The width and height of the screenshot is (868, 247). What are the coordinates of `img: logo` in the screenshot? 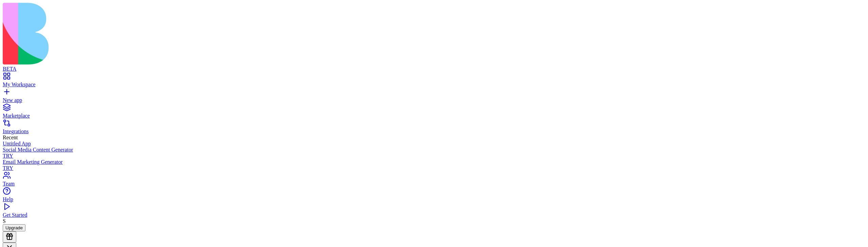 It's located at (139, 33).